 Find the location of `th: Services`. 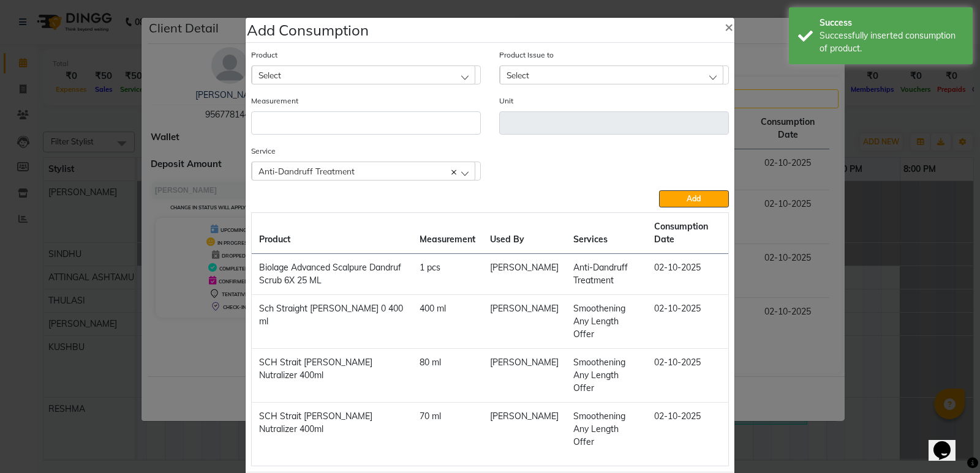

th: Services is located at coordinates (607, 233).